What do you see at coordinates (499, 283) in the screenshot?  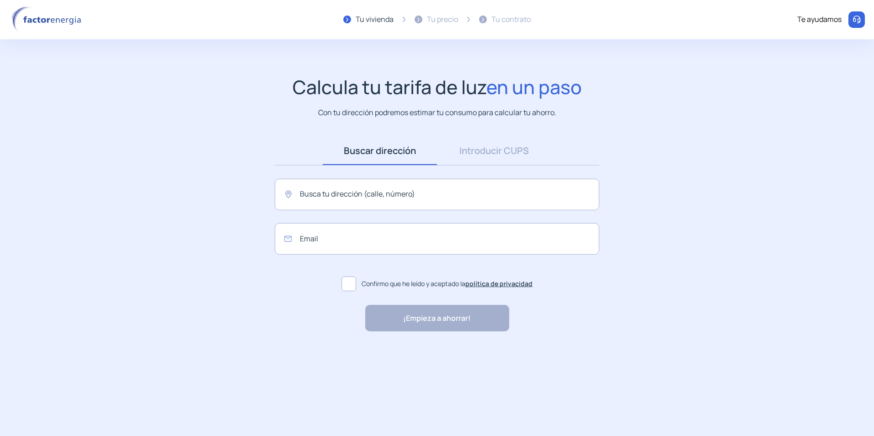 I see `a: política de privacidad` at bounding box center [499, 283].